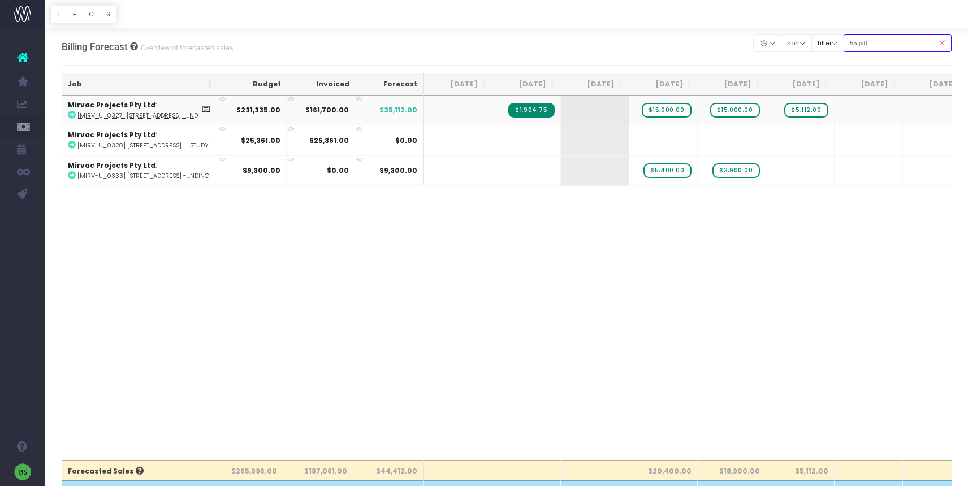 The height and width of the screenshot is (486, 968). I want to click on th: Aug 25: activate to sort column ascending, so click(526, 84).